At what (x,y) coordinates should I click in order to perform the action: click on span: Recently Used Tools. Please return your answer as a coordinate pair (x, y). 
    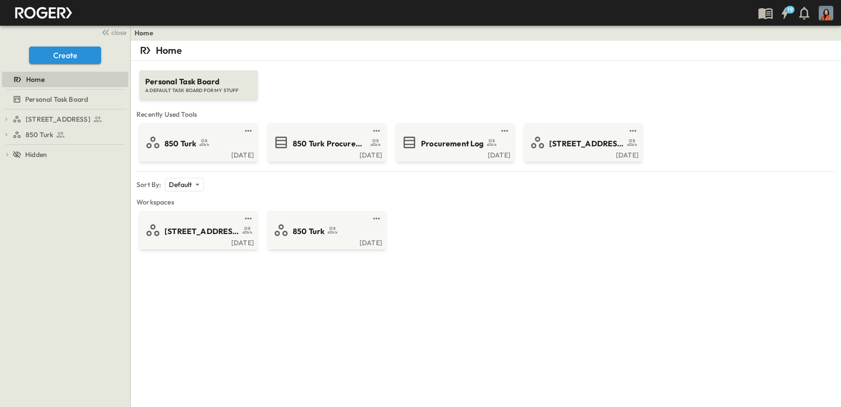
    Looking at the image, I should click on (486, 114).